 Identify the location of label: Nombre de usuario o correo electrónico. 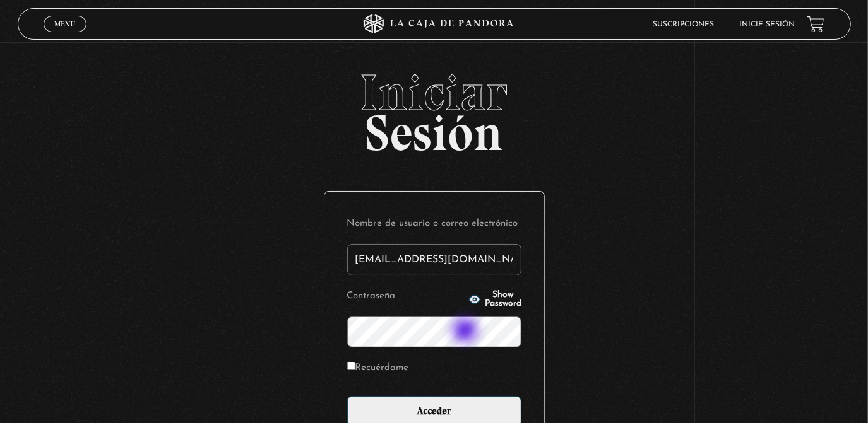
(434, 224).